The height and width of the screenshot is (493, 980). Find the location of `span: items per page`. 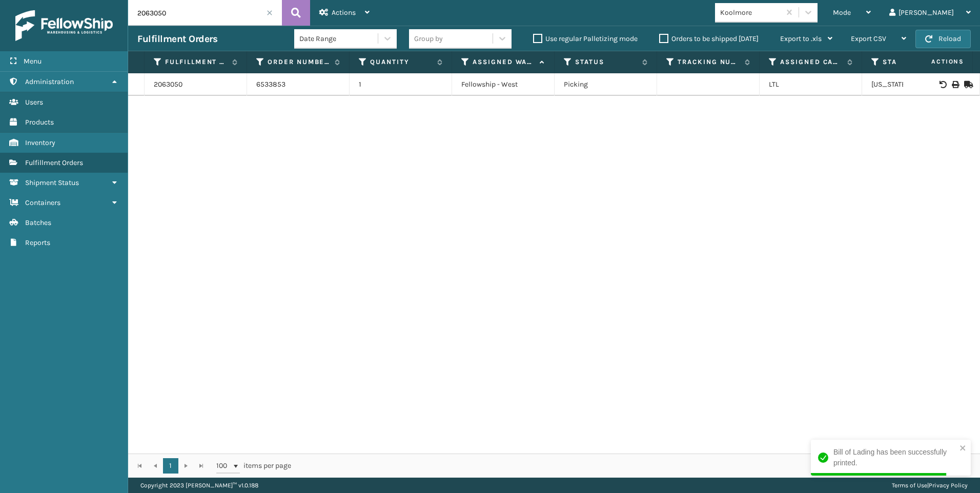

span: items per page is located at coordinates (254, 466).